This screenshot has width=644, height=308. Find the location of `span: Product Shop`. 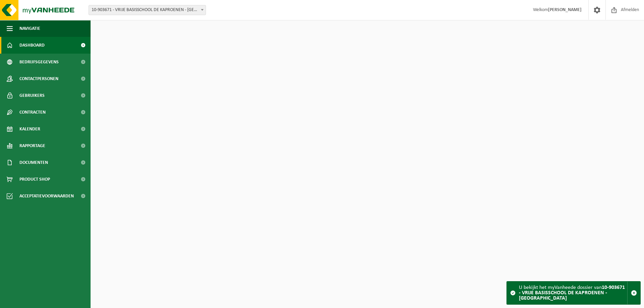

span: Product Shop is located at coordinates (34, 180).